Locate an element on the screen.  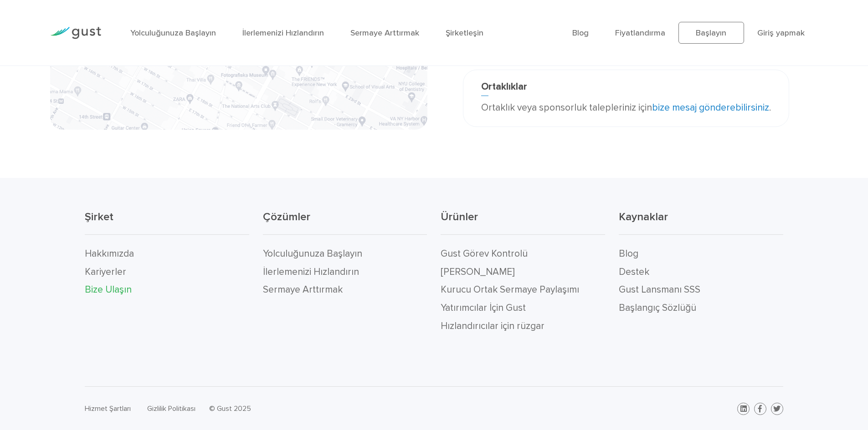
a: Bize Ulaşın is located at coordinates (108, 290).